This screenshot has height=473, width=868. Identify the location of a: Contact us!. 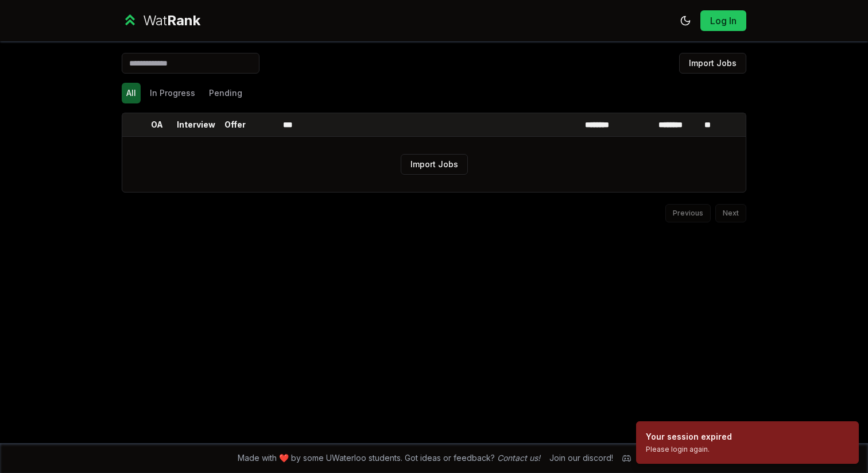
(518, 457).